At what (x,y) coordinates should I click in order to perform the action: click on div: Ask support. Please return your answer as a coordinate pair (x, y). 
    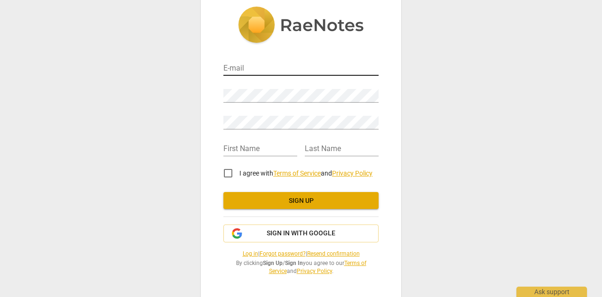
    Looking at the image, I should click on (552, 292).